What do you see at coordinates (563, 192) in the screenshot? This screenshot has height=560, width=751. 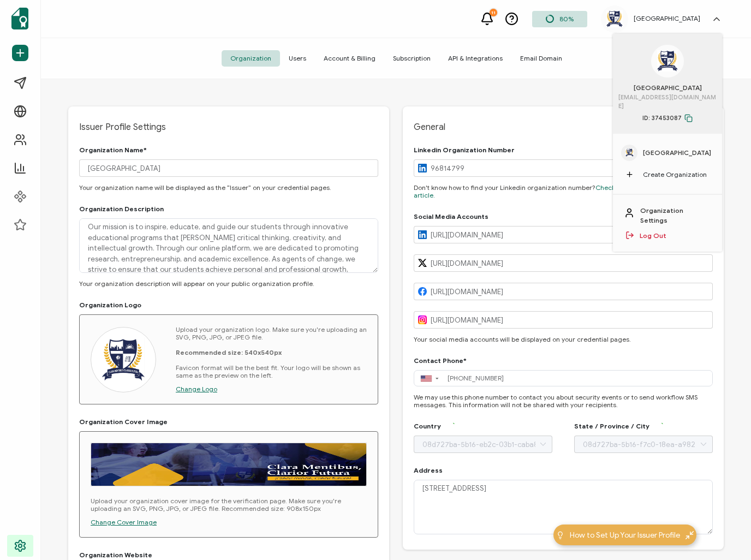 I see `p: Don't know how to find your Linkedin organization number?` at bounding box center [563, 192].